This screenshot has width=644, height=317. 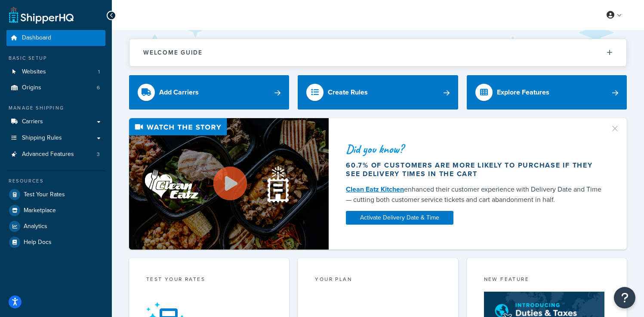 What do you see at coordinates (56, 38) in the screenshot?
I see `li: Dashboard` at bounding box center [56, 38].